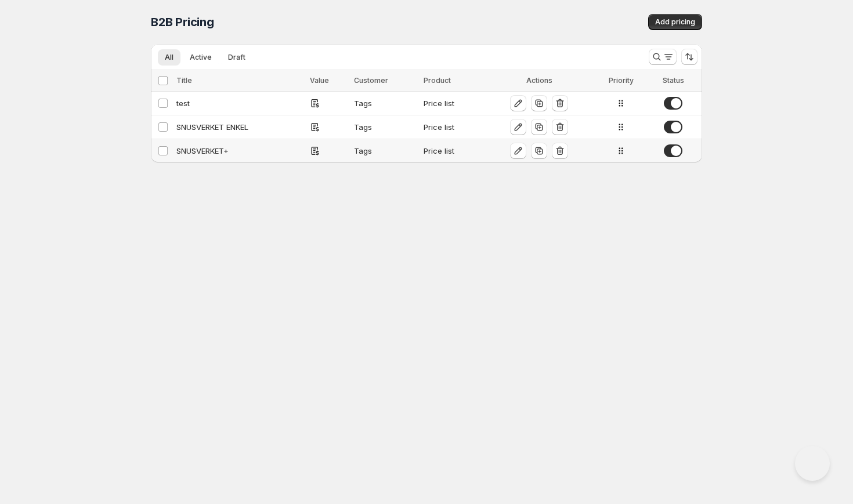 The image size is (853, 504). I want to click on span: B2B Pricing, so click(182, 22).